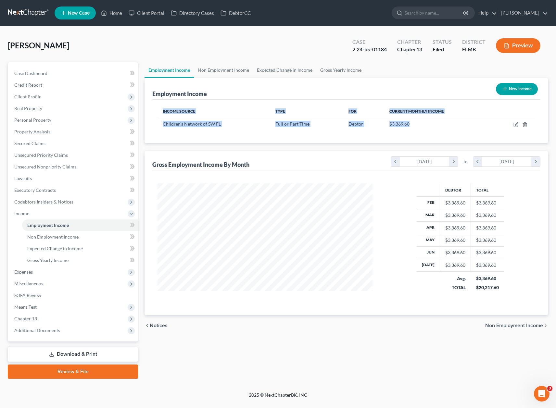 The width and height of the screenshot is (556, 408). What do you see at coordinates (192, 13) in the screenshot?
I see `a: Directory Cases` at bounding box center [192, 13].